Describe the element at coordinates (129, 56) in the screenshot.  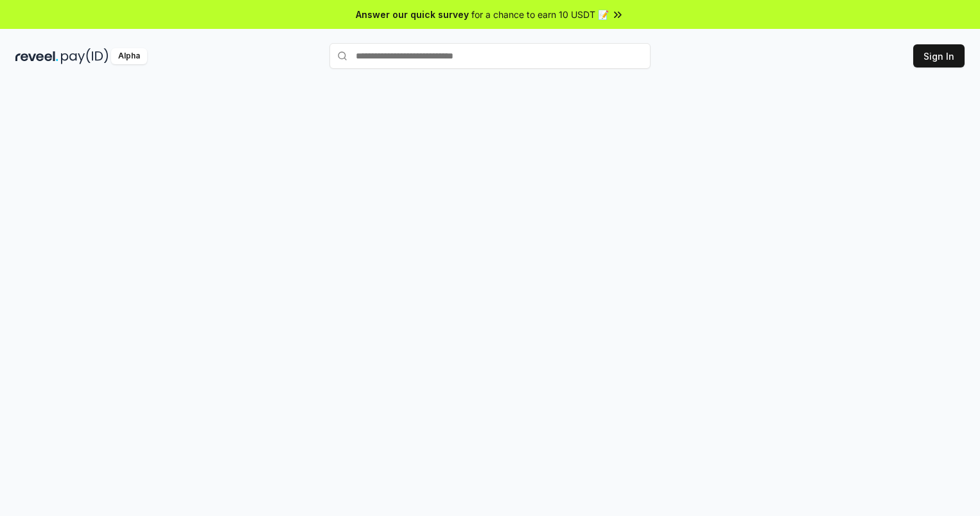
I see `div: Alpha` at that location.